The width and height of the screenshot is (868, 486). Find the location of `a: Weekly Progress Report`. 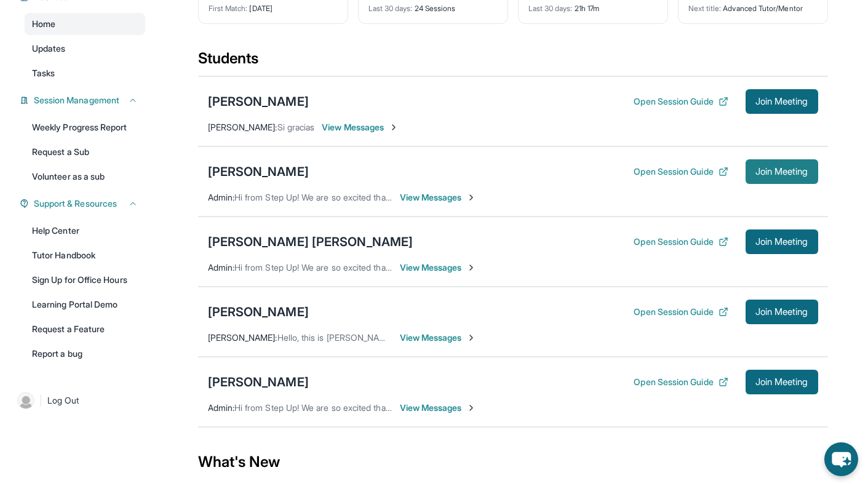

a: Weekly Progress Report is located at coordinates (85, 128).